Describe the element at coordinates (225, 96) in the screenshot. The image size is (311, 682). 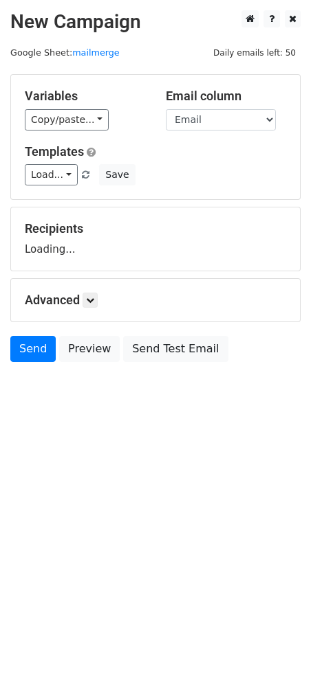
I see `h5: Email column` at that location.